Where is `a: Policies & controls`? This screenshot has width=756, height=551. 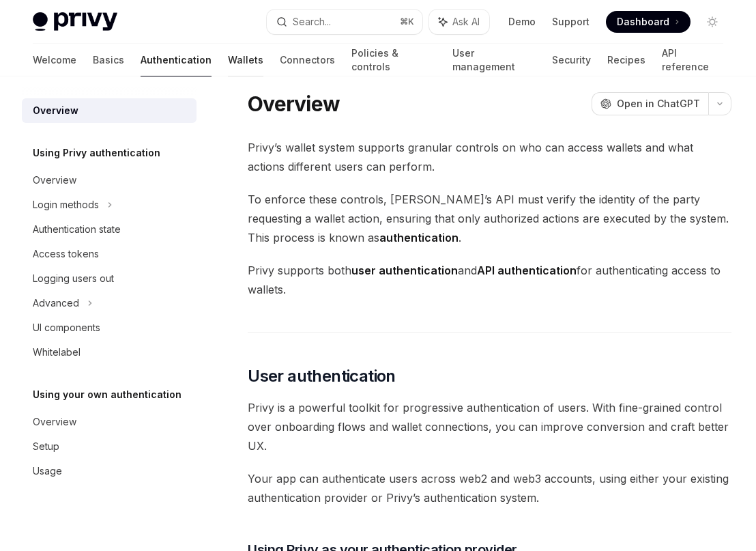
a: Policies & controls is located at coordinates (394, 60).